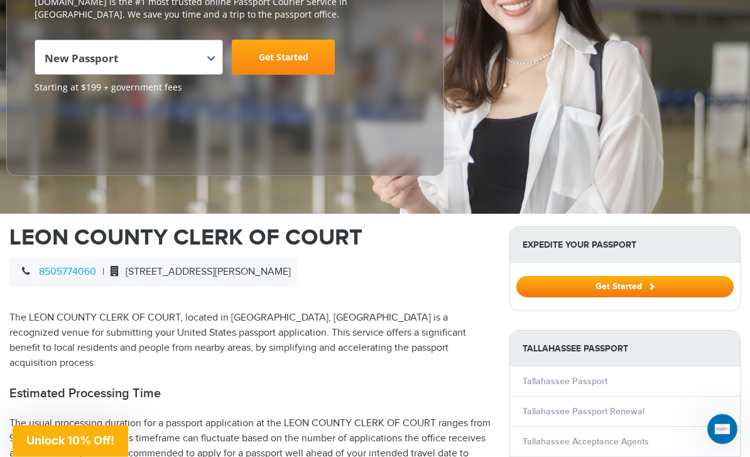  I want to click on a: Tallahassee Passport, so click(565, 381).